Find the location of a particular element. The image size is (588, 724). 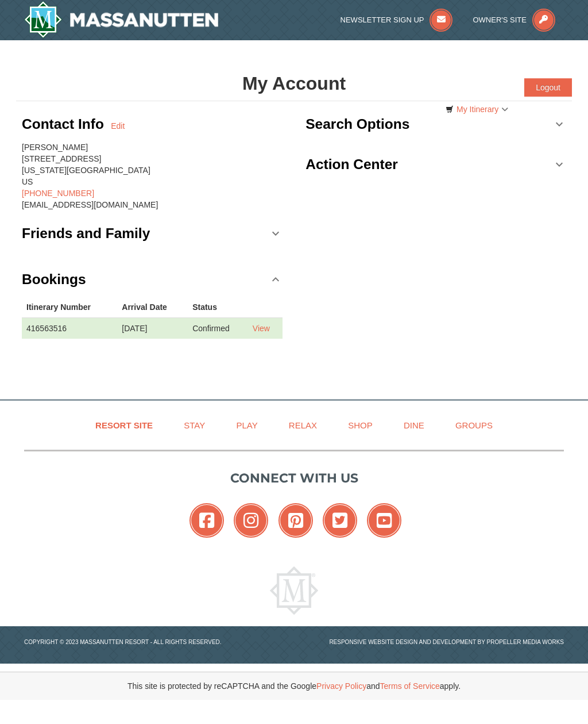

a: Dine is located at coordinates (414, 425).